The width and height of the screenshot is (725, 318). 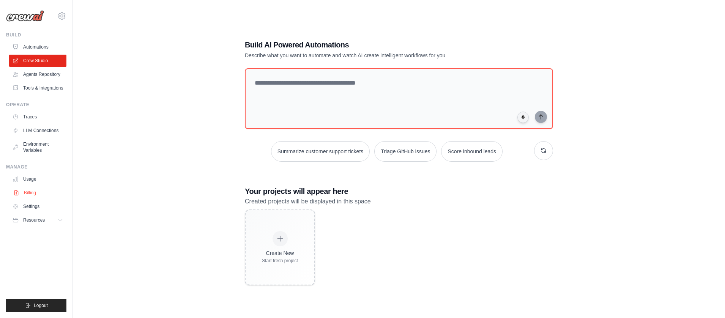 I want to click on a: LLM Connections, so click(x=38, y=131).